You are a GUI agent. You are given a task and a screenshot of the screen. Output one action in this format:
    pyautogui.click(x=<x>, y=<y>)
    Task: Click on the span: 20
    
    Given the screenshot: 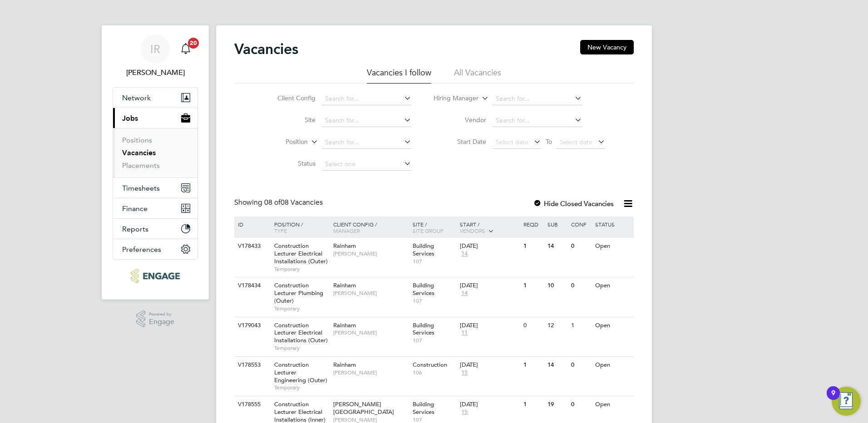 What is the action you would take?
    pyautogui.click(x=193, y=43)
    